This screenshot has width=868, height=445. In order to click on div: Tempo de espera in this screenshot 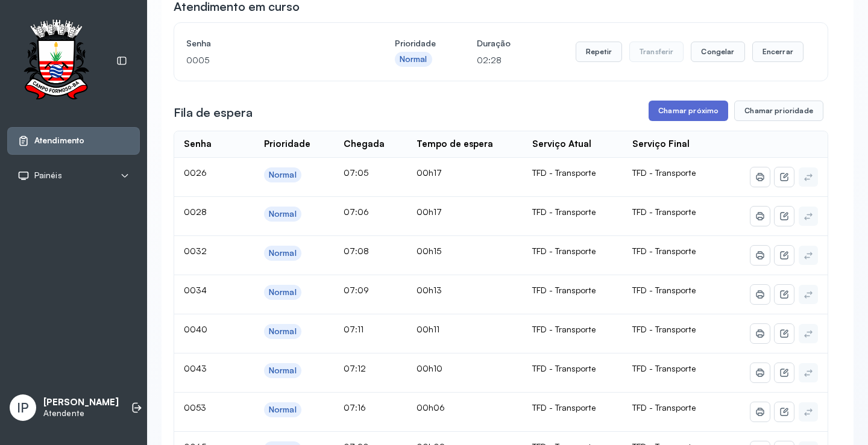, I will do `click(455, 144)`.